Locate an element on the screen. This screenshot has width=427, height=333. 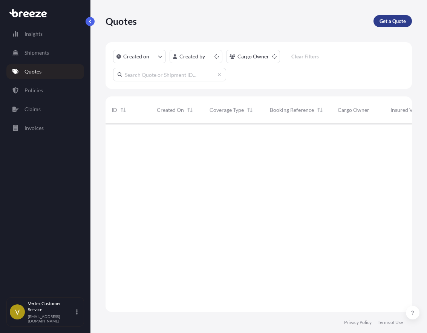
span: Booking Reference is located at coordinates (291, 110).